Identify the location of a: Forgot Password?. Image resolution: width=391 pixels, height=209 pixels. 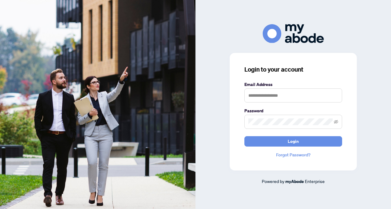
(293, 155).